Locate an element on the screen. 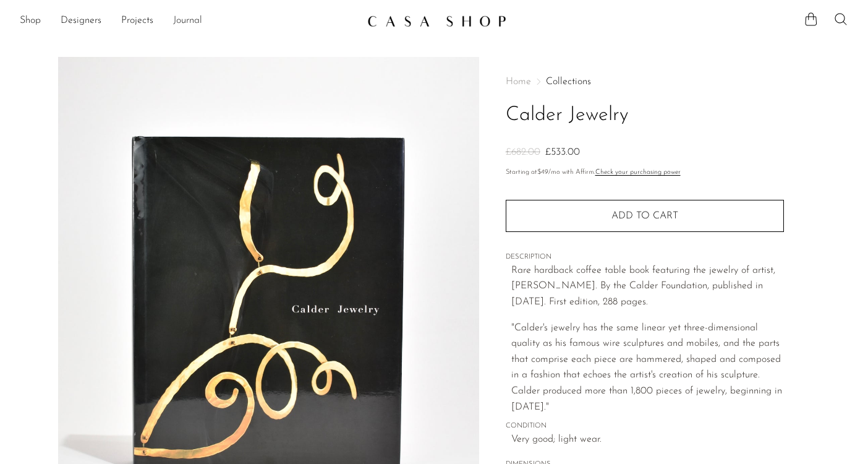  span: DESCRIPTION is located at coordinates (645, 258).